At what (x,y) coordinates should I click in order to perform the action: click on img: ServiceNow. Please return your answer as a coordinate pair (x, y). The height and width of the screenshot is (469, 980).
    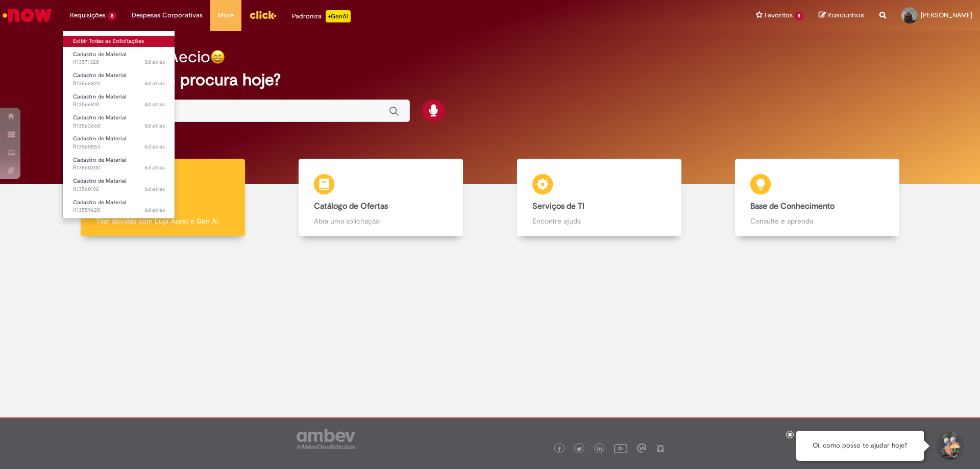
    Looking at the image, I should click on (27, 15).